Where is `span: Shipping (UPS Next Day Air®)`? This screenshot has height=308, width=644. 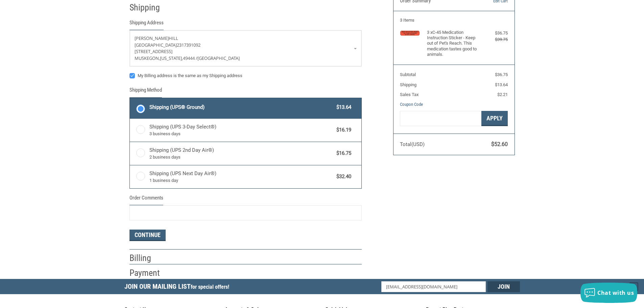 span: Shipping (UPS Next Day Air®) is located at coordinates (242, 177).